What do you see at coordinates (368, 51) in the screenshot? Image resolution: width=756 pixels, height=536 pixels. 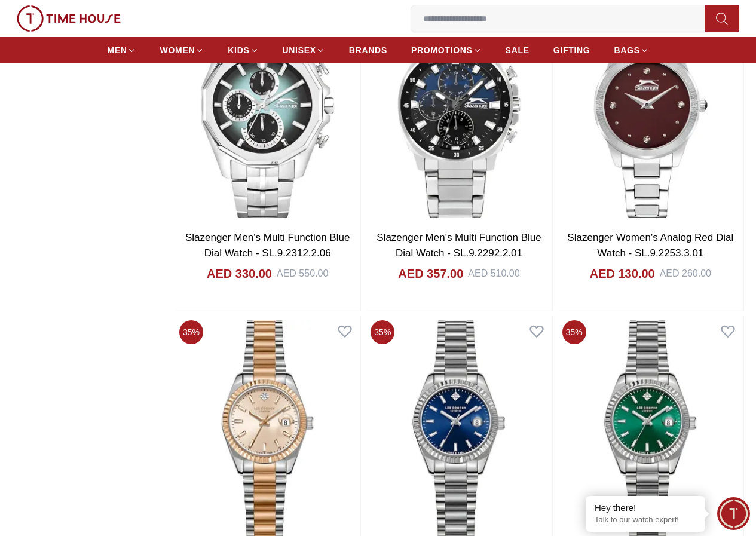 I see `a: BRANDS` at bounding box center [368, 51].